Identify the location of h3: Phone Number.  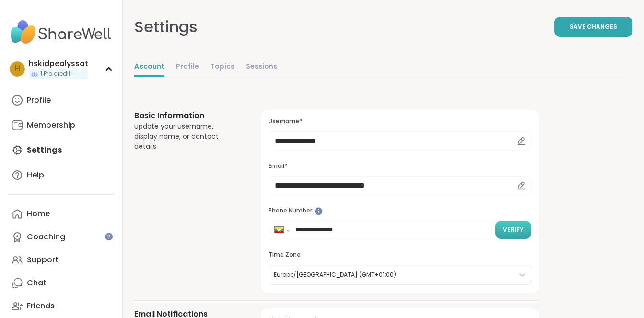
(400, 211).